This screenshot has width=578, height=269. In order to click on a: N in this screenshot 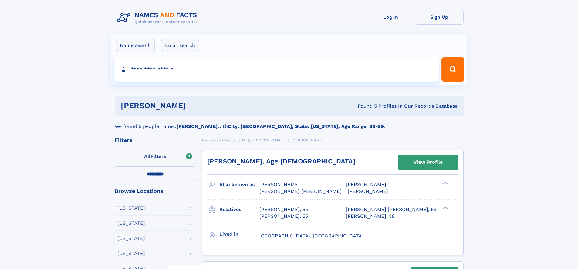, I will do `click(244, 140)`.